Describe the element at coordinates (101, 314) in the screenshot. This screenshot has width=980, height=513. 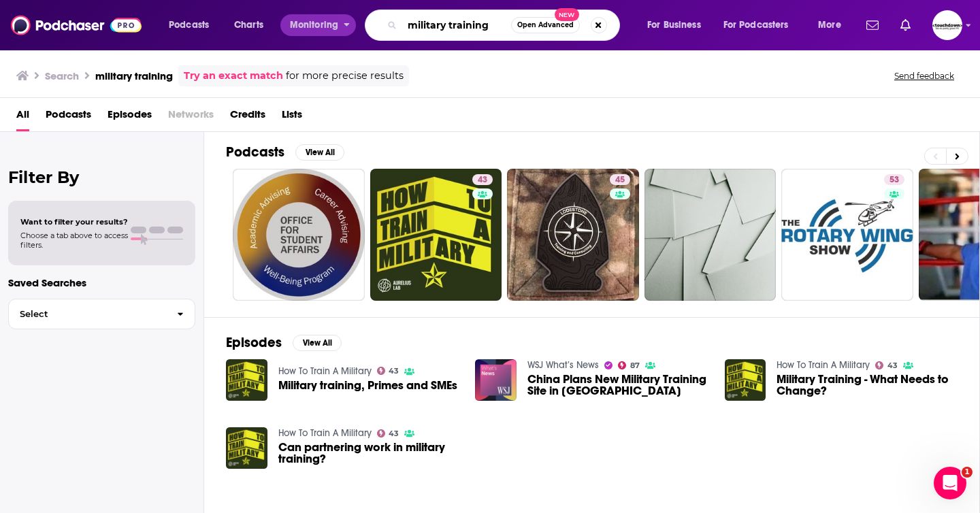
I see `button: Select` at that location.